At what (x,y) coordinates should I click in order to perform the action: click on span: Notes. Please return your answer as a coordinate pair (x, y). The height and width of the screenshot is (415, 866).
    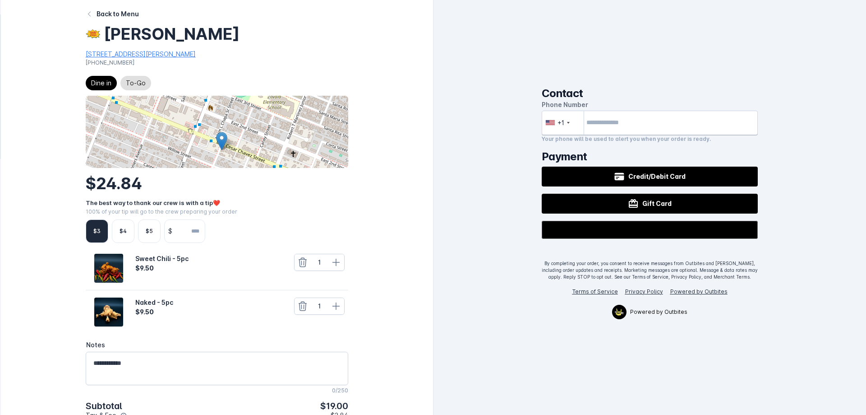
    Looking at the image, I should click on (96, 344).